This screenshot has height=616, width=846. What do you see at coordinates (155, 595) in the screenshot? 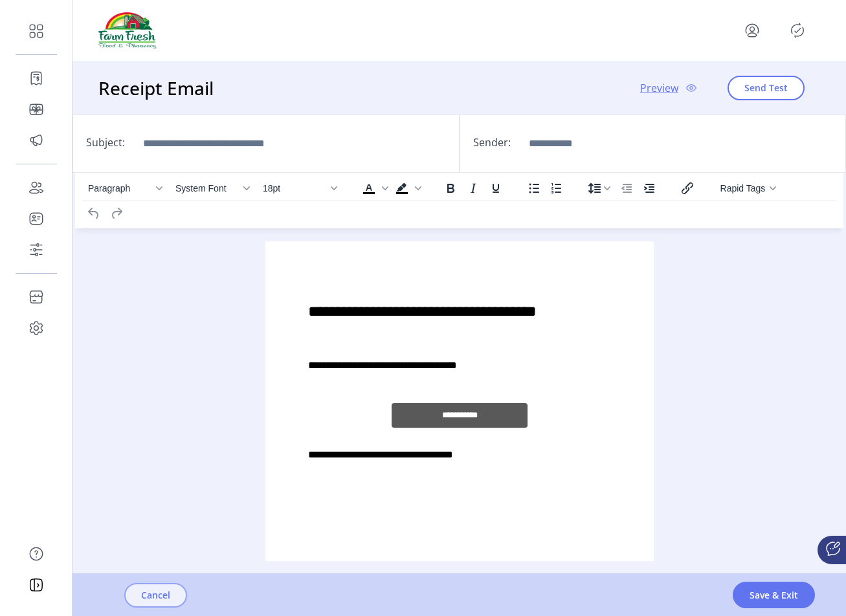
I see `span: Cancel` at bounding box center [155, 595].